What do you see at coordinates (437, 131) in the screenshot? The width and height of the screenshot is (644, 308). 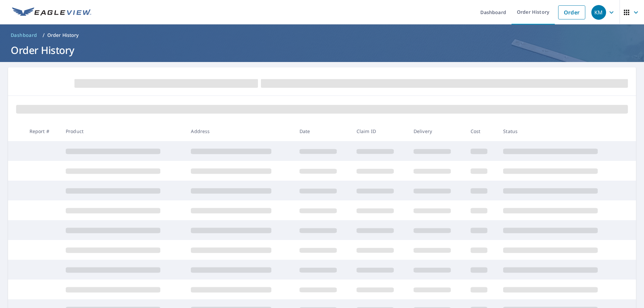 I see `th: Delivery` at bounding box center [437, 131].